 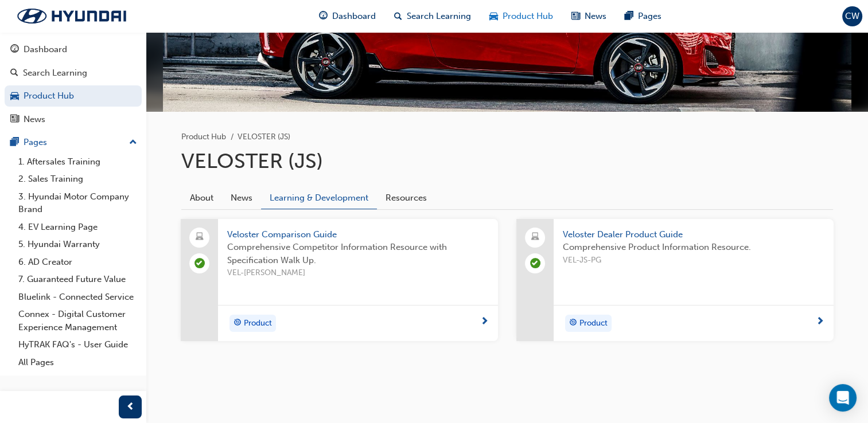 I want to click on button: CW, so click(x=852, y=16).